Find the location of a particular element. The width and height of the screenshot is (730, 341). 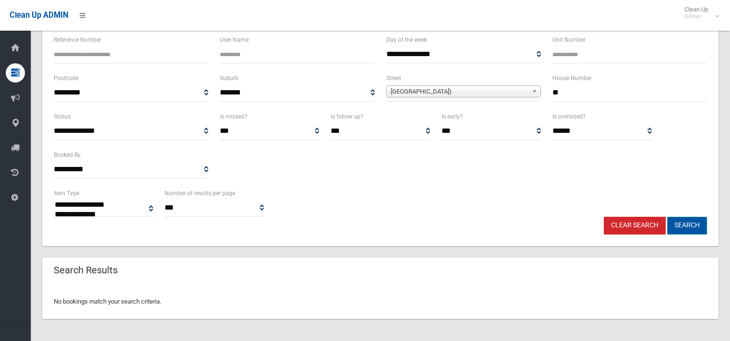

label: User Name is located at coordinates (234, 40).